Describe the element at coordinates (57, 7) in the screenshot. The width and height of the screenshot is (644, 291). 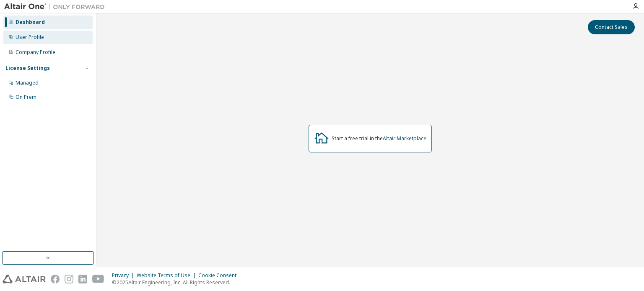
I see `img: Altair One` at that location.